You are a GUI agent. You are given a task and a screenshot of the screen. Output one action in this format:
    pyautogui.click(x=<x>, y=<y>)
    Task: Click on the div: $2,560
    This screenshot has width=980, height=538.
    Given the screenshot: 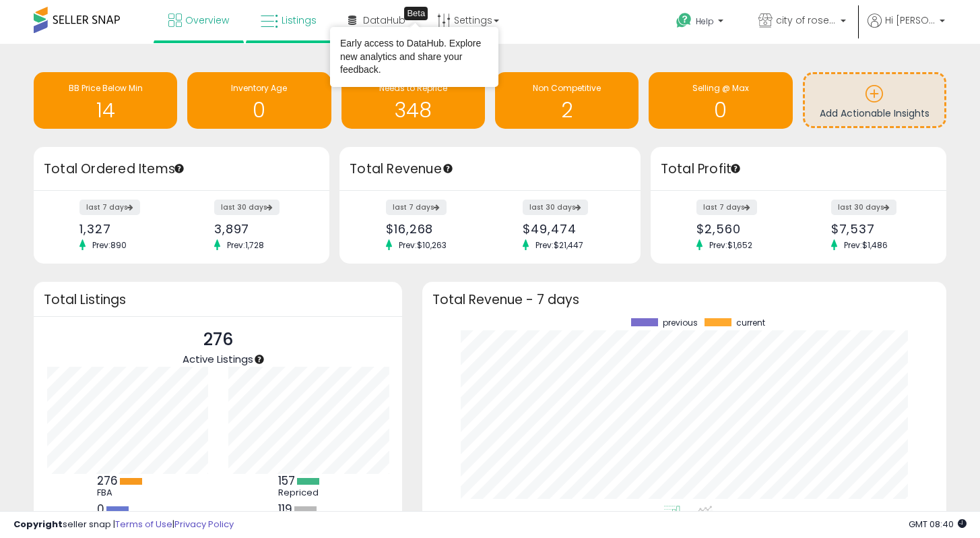 What is the action you would take?
    pyautogui.click(x=742, y=228)
    